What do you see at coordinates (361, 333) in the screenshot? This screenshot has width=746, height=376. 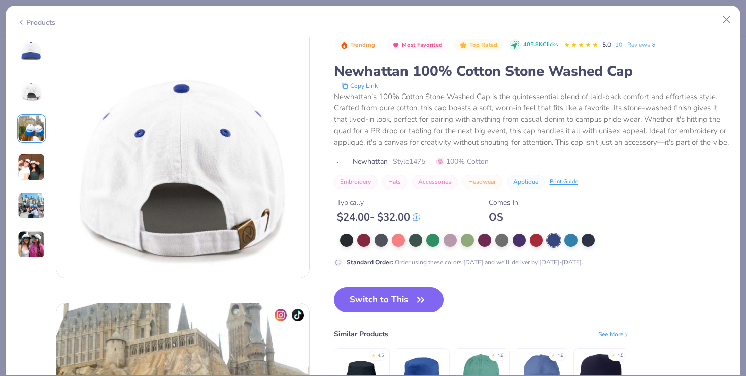 I see `div: Similar Products` at bounding box center [361, 333].